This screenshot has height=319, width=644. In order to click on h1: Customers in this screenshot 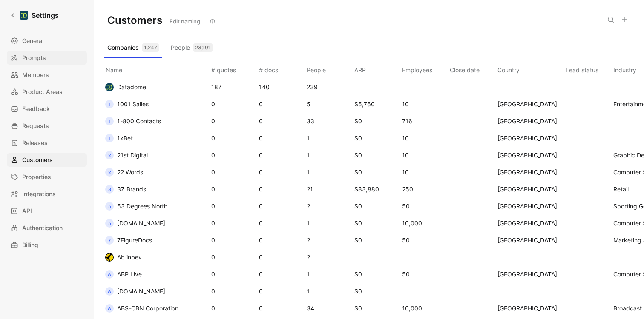, I will do `click(135, 20)`.